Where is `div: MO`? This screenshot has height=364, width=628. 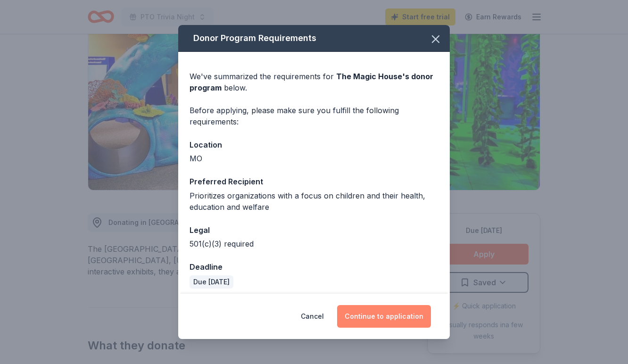 div: MO is located at coordinates (314, 158).